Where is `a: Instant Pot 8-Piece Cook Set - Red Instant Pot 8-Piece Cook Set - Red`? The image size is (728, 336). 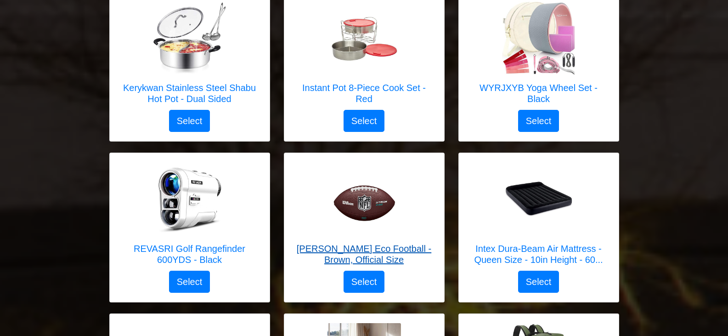 a: Instant Pot 8-Piece Cook Set - Red Instant Pot 8-Piece Cook Set - Red is located at coordinates (364, 56).